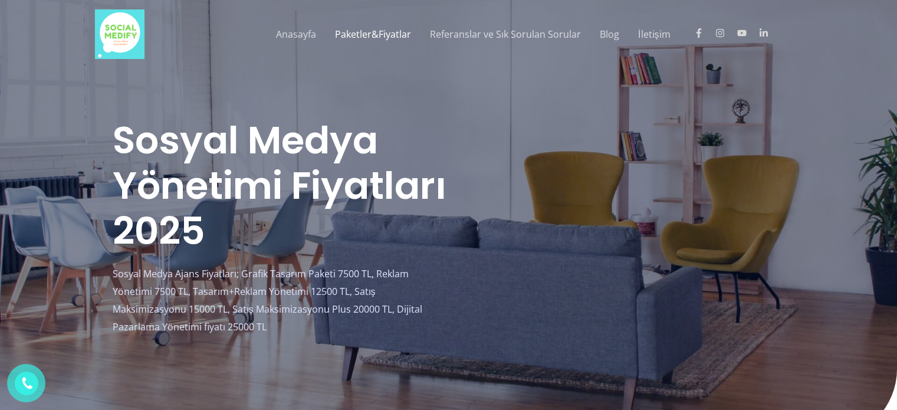 This screenshot has width=897, height=410. What do you see at coordinates (654, 34) in the screenshot?
I see `a: İletişim` at bounding box center [654, 34].